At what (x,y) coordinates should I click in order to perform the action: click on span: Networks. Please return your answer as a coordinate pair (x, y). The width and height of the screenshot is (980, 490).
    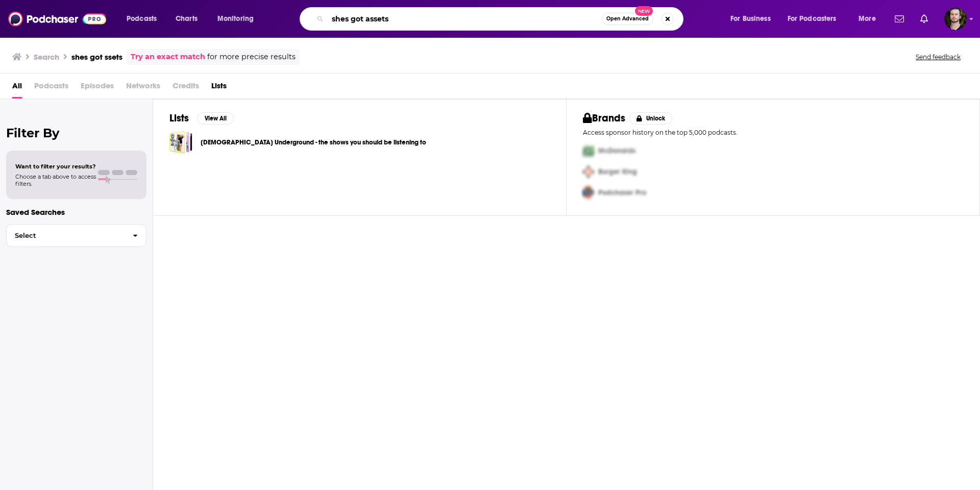
    Looking at the image, I should click on (142, 87).